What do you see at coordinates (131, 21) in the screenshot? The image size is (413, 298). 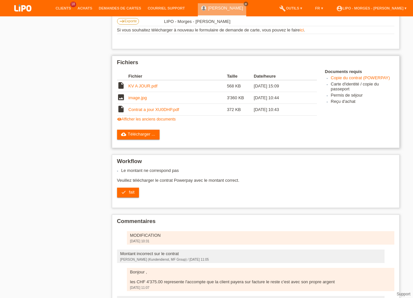 I see `span: Exporte` at bounding box center [131, 21].